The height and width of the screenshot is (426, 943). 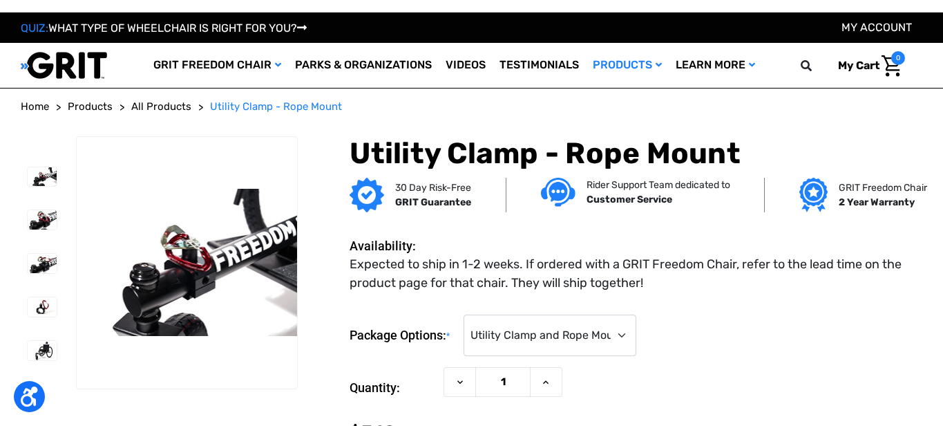 I want to click on label: Quantity:, so click(x=393, y=388).